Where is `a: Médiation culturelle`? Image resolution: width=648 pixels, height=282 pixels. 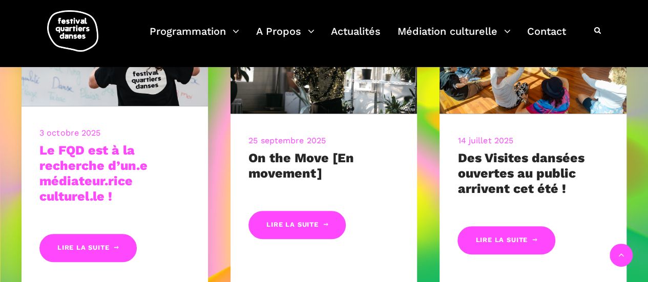 a: Médiation culturelle is located at coordinates (454, 37).